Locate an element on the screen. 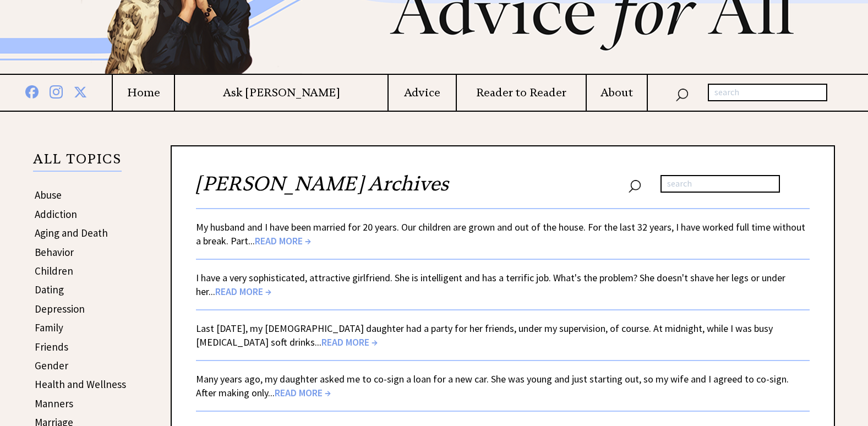 Image resolution: width=868 pixels, height=426 pixels. a: Dating is located at coordinates (49, 290).